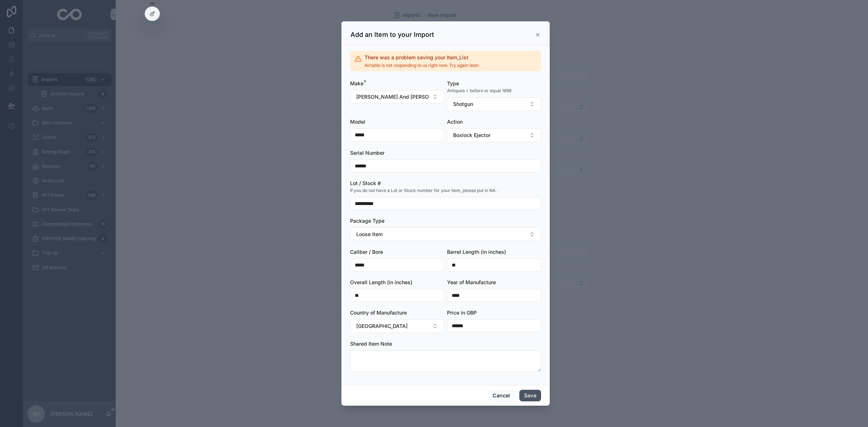  I want to click on button: Save, so click(530, 396).